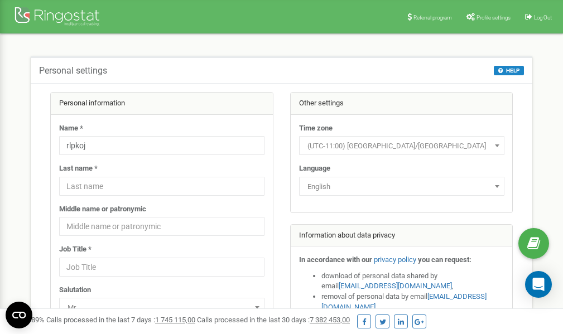  I want to click on input: Name, so click(162, 146).